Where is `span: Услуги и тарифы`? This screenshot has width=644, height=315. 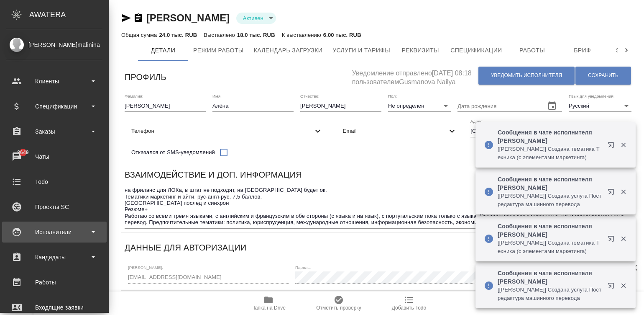 span: Услуги и тарифы is located at coordinates (361, 50).